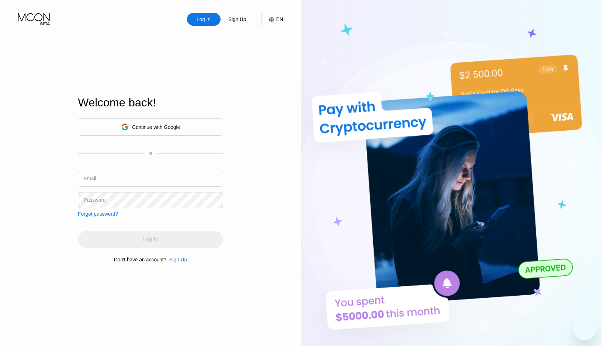 This screenshot has width=602, height=346. Describe the element at coordinates (150, 103) in the screenshot. I see `div: Welcome back!` at that location.